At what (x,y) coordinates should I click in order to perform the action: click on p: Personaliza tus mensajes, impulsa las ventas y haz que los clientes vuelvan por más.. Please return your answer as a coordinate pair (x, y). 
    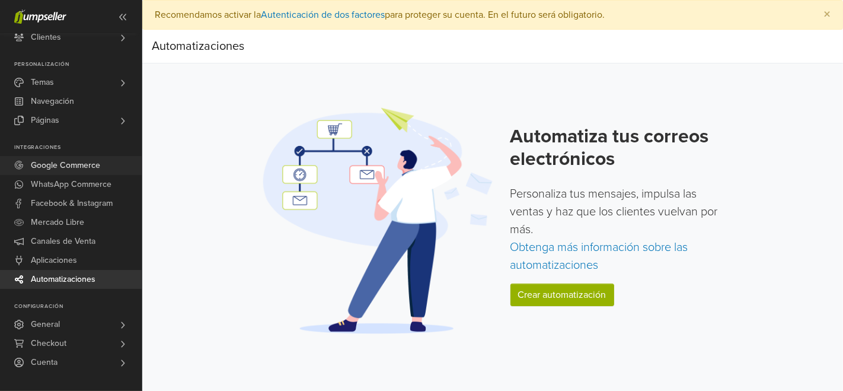
    Looking at the image, I should click on (618, 229).